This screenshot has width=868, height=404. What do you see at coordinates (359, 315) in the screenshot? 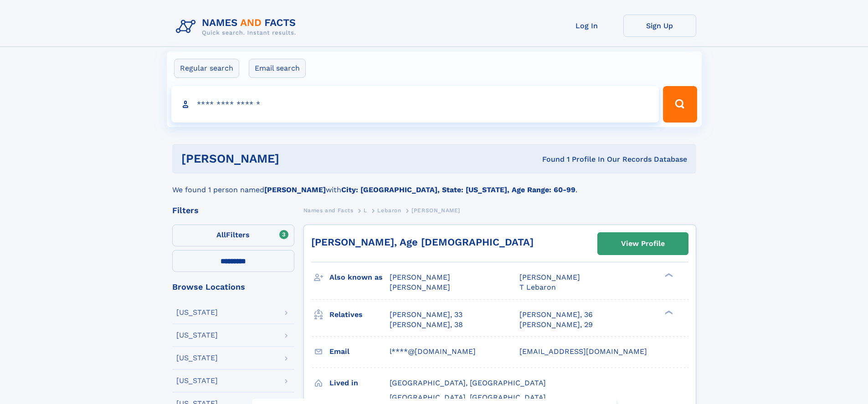
I see `h3: Relatives` at bounding box center [359, 315].